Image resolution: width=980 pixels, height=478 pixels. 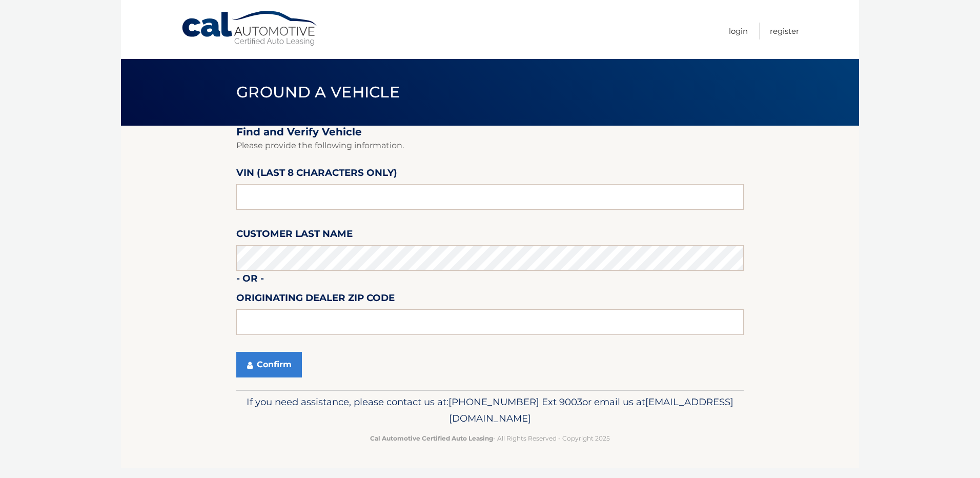 I want to click on a: Register, so click(x=784, y=31).